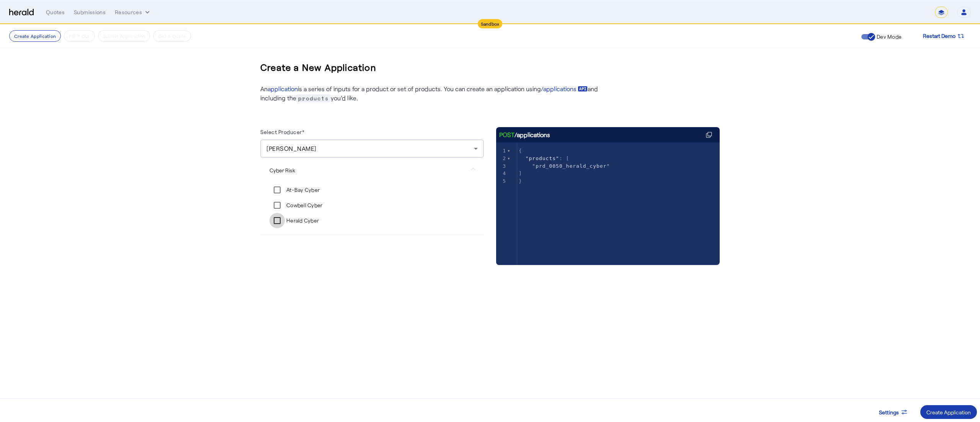  Describe the element at coordinates (949, 412) in the screenshot. I see `div: Create Application` at that location.